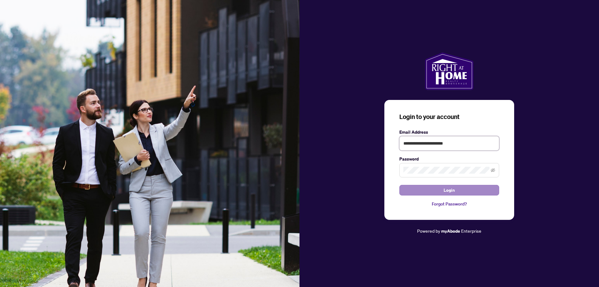 Image resolution: width=599 pixels, height=287 pixels. I want to click on span: Enterprise, so click(471, 231).